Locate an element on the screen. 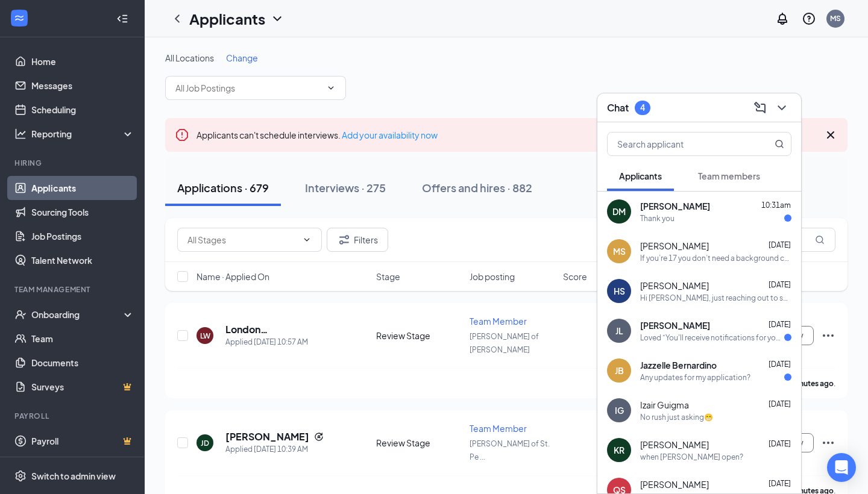 The height and width of the screenshot is (494, 868). span: Team members is located at coordinates (729, 176).